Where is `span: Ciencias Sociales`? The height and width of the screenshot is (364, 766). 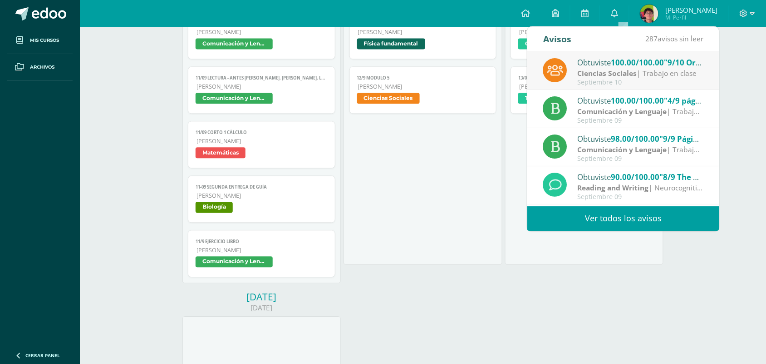 span: Ciencias Sociales is located at coordinates (389, 98).